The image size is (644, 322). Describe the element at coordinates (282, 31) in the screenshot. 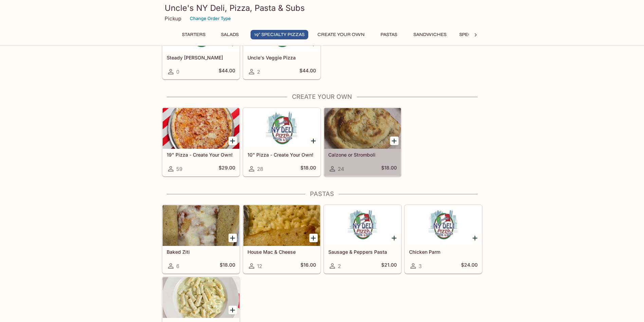

I see `div: Uncle's Veggie Pizza` at that location.